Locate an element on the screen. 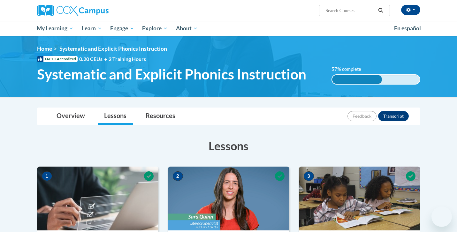 The height and width of the screenshot is (232, 457). a: Explore is located at coordinates (155, 28).